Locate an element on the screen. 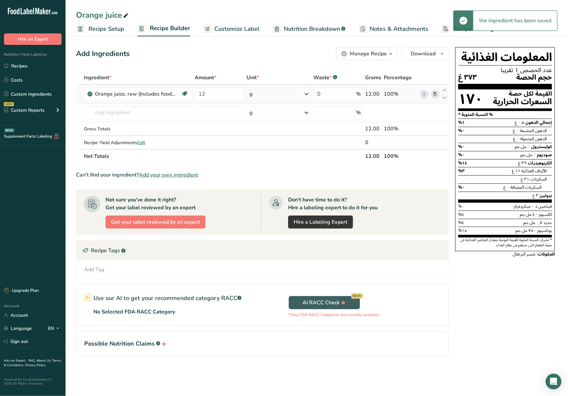 This screenshot has width=568, height=396. a: Recipe Setup is located at coordinates (100, 29).